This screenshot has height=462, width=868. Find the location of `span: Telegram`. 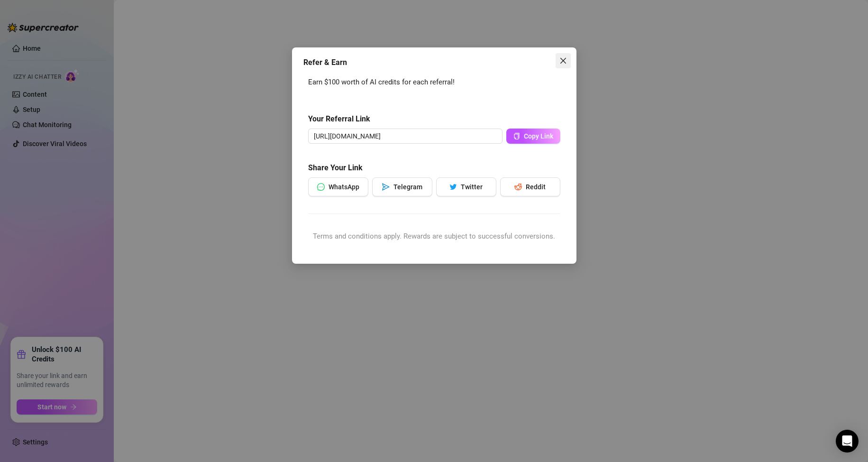

span: Telegram is located at coordinates (408, 187).